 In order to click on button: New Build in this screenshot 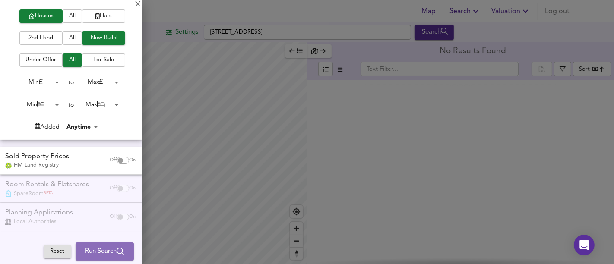, I will do `click(104, 38)`.